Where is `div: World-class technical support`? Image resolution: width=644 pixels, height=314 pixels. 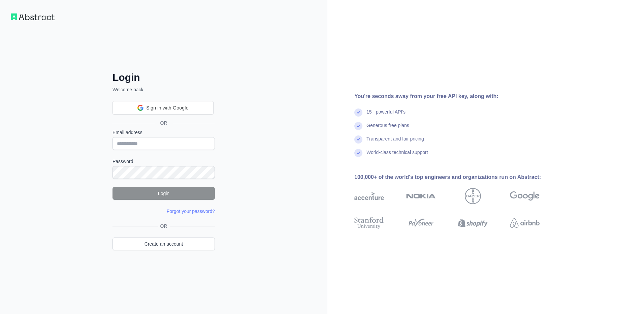
div: World-class technical support is located at coordinates (397, 156).